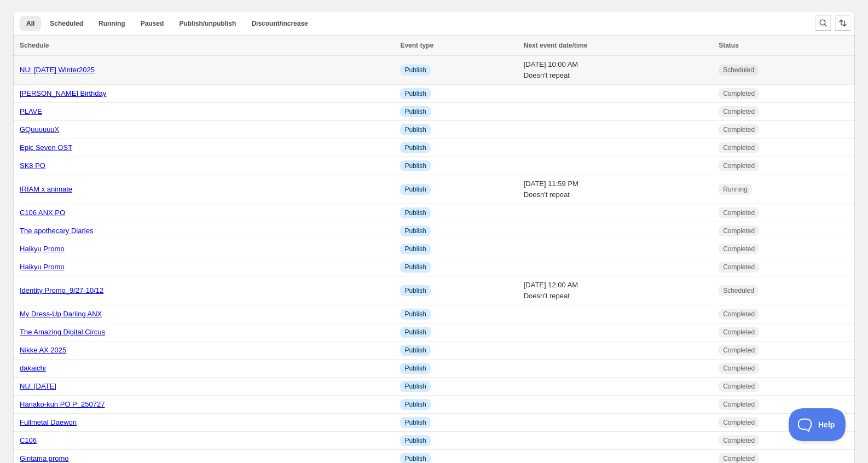 This screenshot has height=463, width=868. What do you see at coordinates (555, 46) in the screenshot?
I see `span: Next event date/time` at bounding box center [555, 46].